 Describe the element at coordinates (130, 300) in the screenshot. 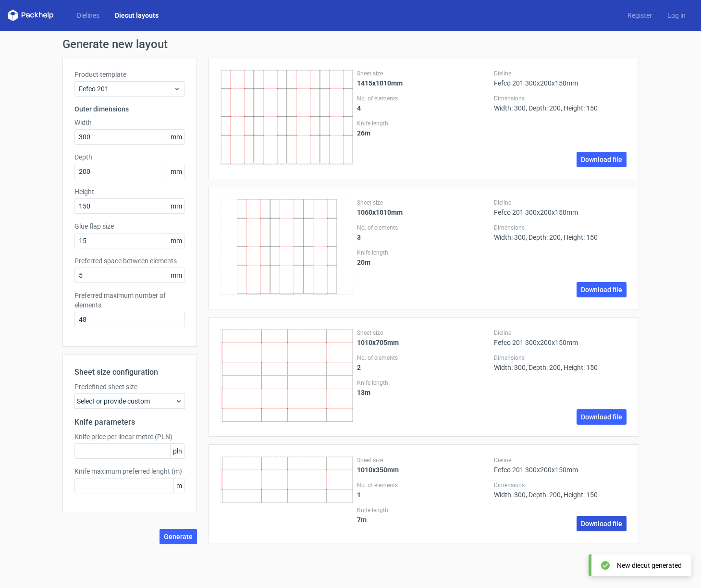

I see `label: Preferred maximum number of elements` at that location.